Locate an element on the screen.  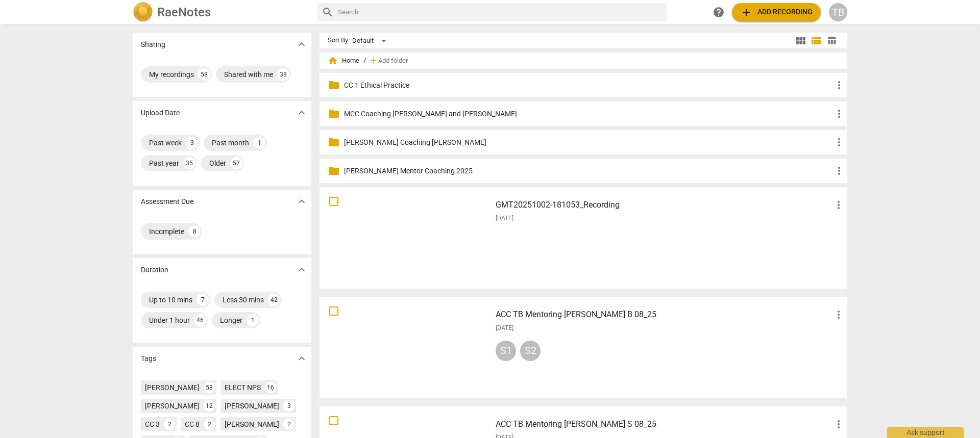
div: 38 is located at coordinates (283, 74).